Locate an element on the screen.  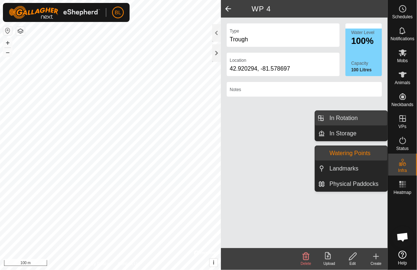
div: 100% is located at coordinates (367, 41).